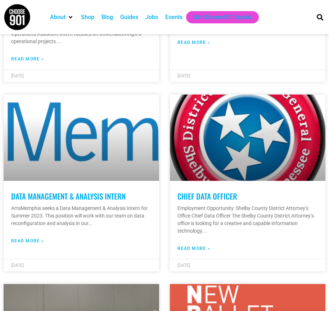 Image resolution: width=329 pixels, height=311 pixels. Describe the element at coordinates (222, 17) in the screenshot. I see `div: Get Choose901 Emails` at that location.